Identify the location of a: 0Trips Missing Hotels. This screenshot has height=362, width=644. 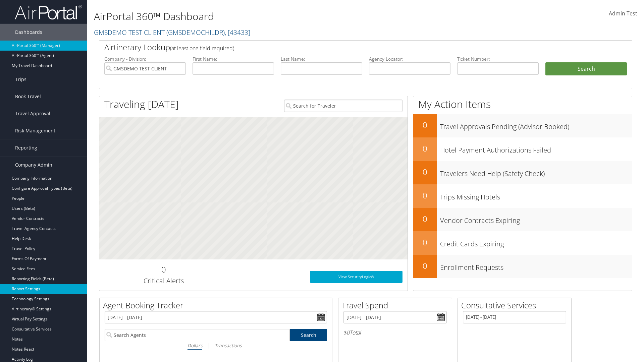
(522, 196).